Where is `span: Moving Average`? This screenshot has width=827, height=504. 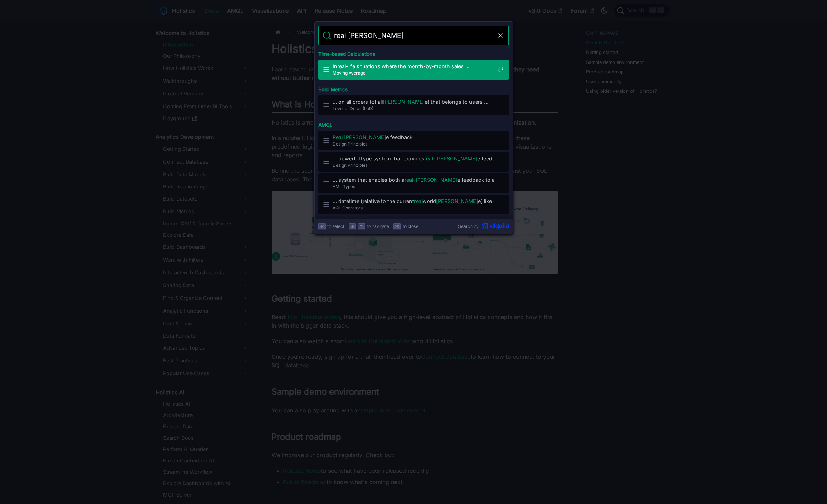
span: Moving Average is located at coordinates (414, 73).